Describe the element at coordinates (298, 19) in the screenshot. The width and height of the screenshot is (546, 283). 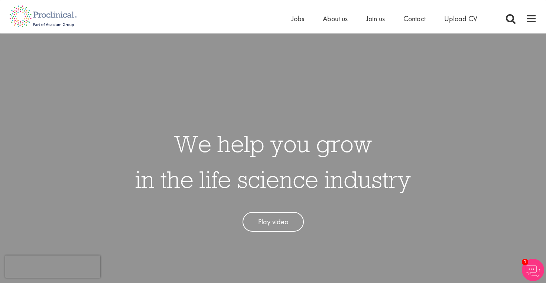
I see `a: Jobs` at that location.